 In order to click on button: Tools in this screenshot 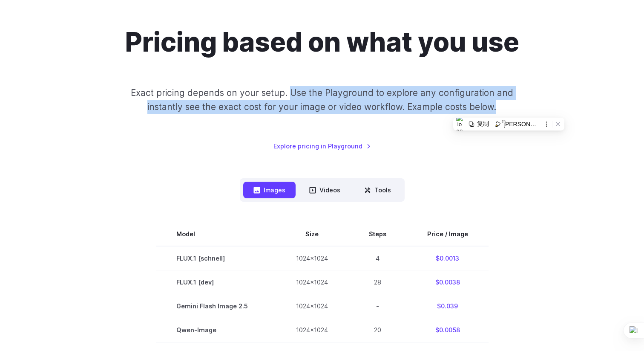, I will do `click(377, 190)`.